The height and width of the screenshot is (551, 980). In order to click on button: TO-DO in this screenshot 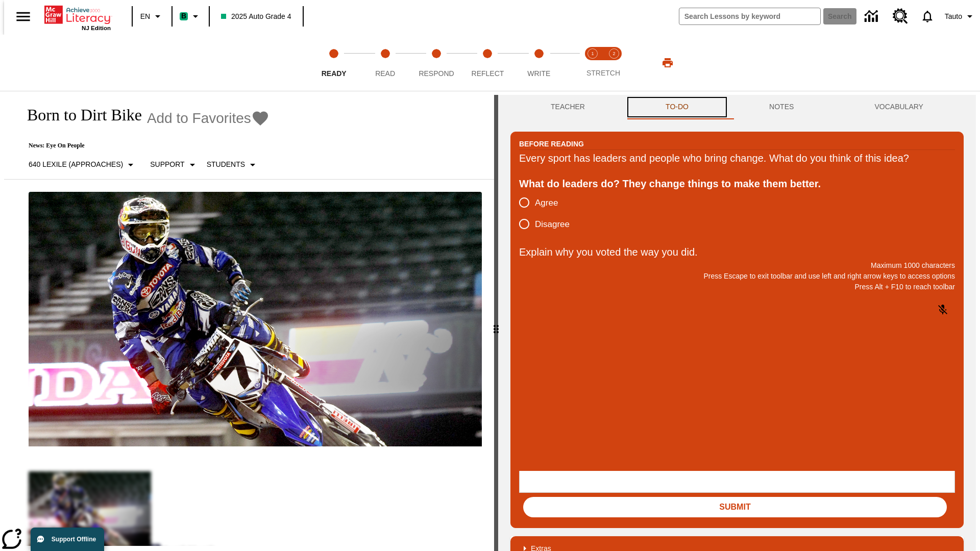, I will do `click(677, 107)`.